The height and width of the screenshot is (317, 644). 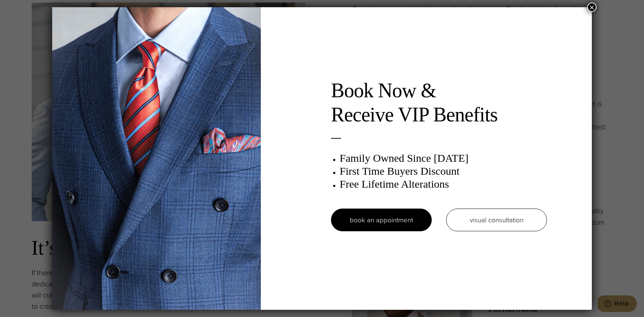 I want to click on h3: Free Lifetime Alterations, so click(x=443, y=184).